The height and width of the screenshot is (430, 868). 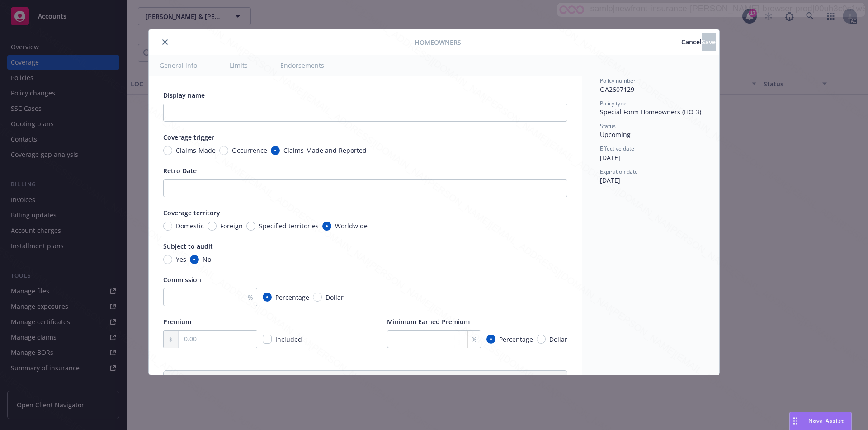 What do you see at coordinates (181, 259) in the screenshot?
I see `span: Yes` at bounding box center [181, 259].